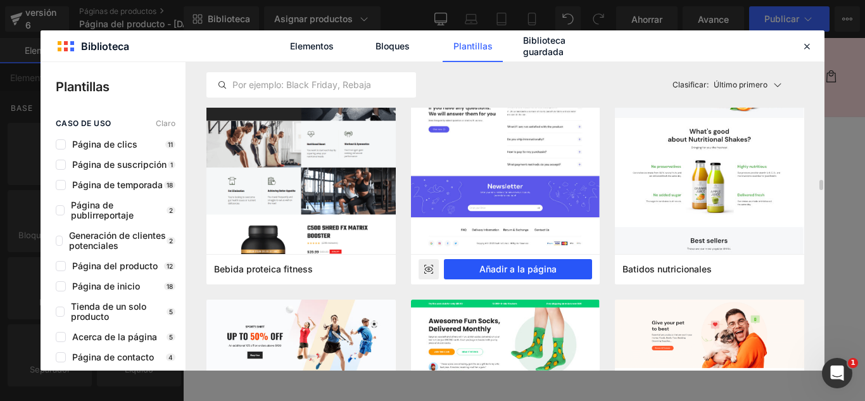 The width and height of the screenshot is (865, 401). What do you see at coordinates (572, 305) in the screenshot?
I see `font: Añadir a la cesta` at bounding box center [572, 305].